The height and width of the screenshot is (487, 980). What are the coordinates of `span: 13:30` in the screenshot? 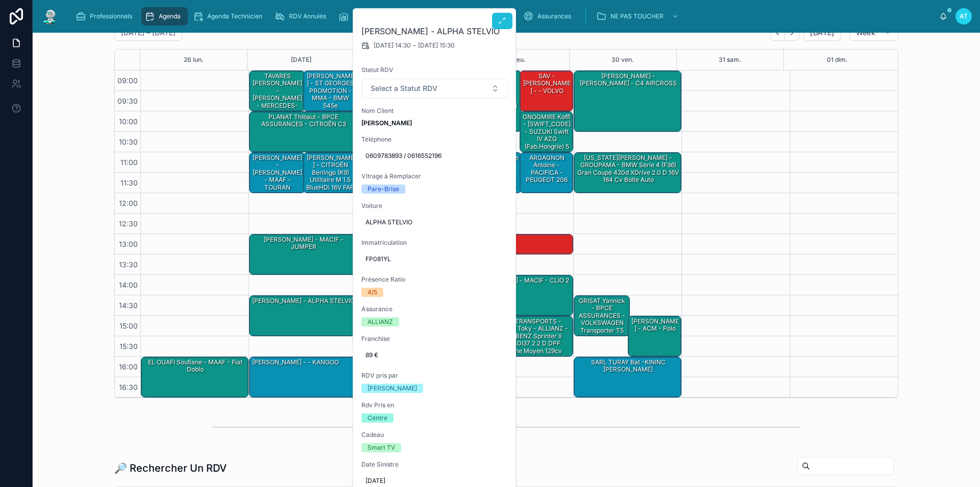 It's located at (128, 264).